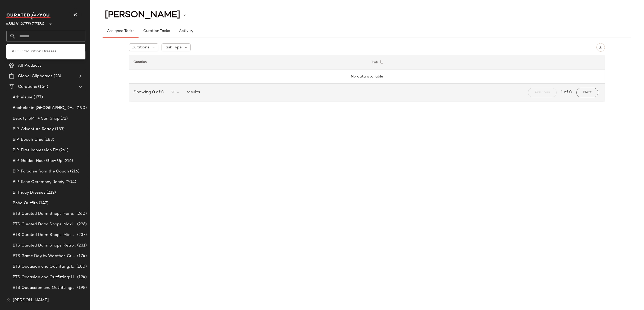 The height and width of the screenshot is (310, 644). I want to click on span: Dashboard, so click(27, 55).